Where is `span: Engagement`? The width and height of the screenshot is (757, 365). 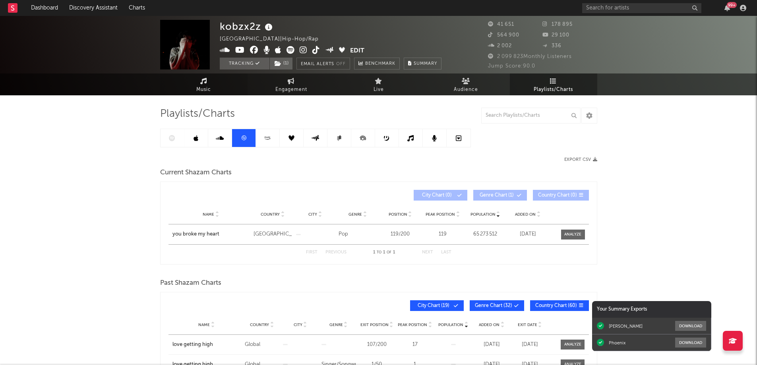 span: Engagement is located at coordinates (291, 90).